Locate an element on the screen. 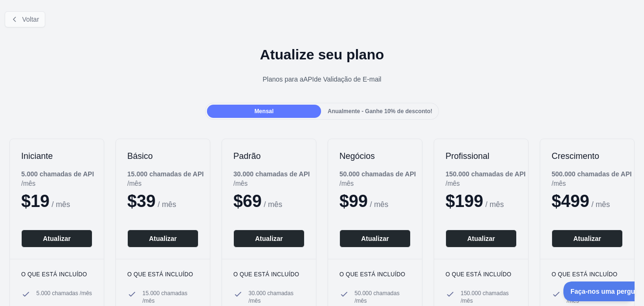 The height and width of the screenshot is (306, 644). font: Crescimento is located at coordinates (576, 156).